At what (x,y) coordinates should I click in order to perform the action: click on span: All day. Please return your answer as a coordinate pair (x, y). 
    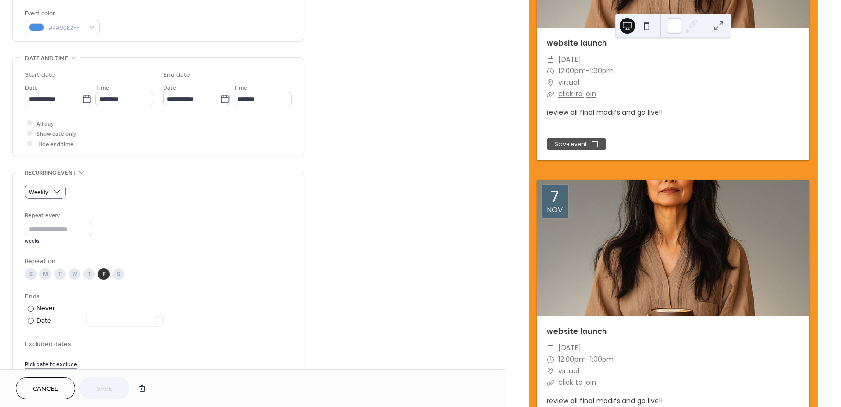
    Looking at the image, I should click on (45, 124).